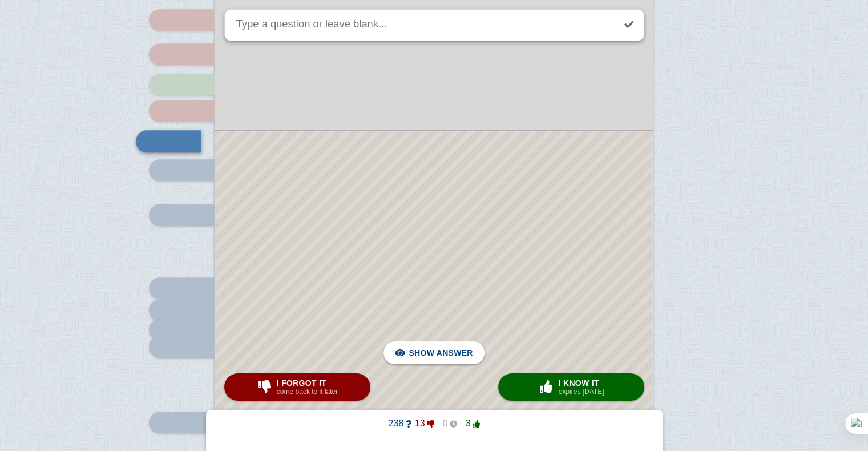 Image resolution: width=868 pixels, height=451 pixels. I want to click on small: come back to it later, so click(307, 392).